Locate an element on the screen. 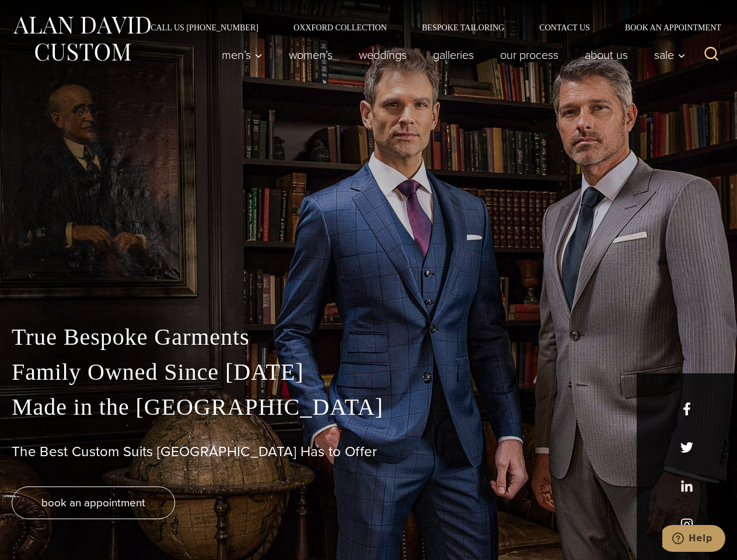 Image resolution: width=737 pixels, height=560 pixels. a: Oxxford Collection is located at coordinates (340, 27).